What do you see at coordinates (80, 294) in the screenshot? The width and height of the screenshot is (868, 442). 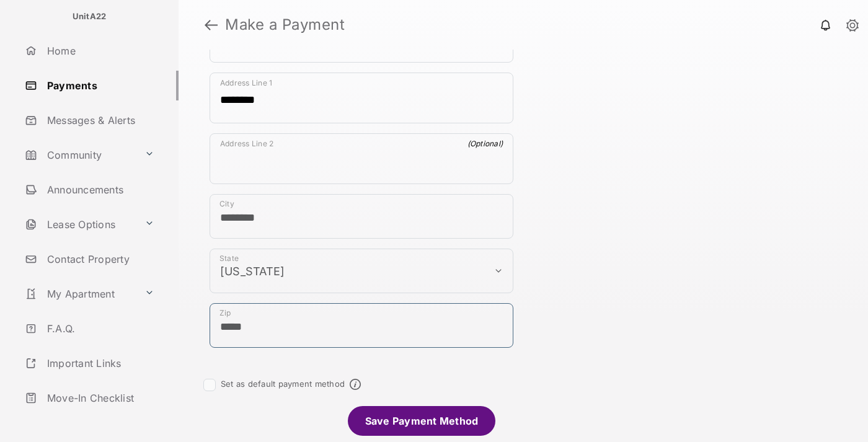 I see `a: My Apartment` at bounding box center [80, 294].